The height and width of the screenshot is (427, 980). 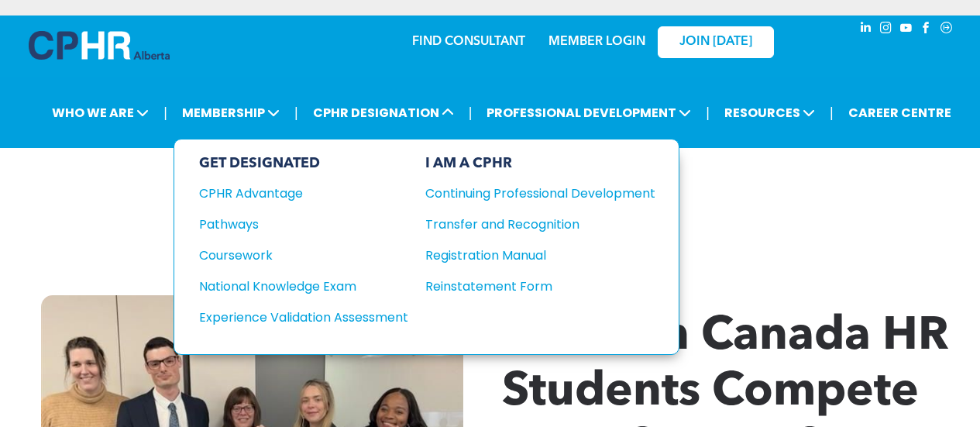 What do you see at coordinates (540, 193) in the screenshot?
I see `a: Continuing Professional Development` at bounding box center [540, 193].